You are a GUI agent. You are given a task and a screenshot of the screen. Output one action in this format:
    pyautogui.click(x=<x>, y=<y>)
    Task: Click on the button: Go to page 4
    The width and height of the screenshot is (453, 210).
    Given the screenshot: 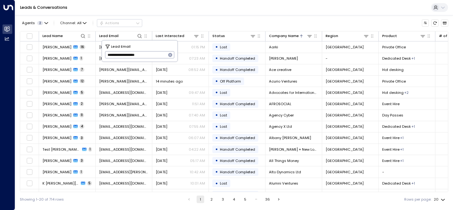 What is the action you would take?
    pyautogui.click(x=234, y=200)
    